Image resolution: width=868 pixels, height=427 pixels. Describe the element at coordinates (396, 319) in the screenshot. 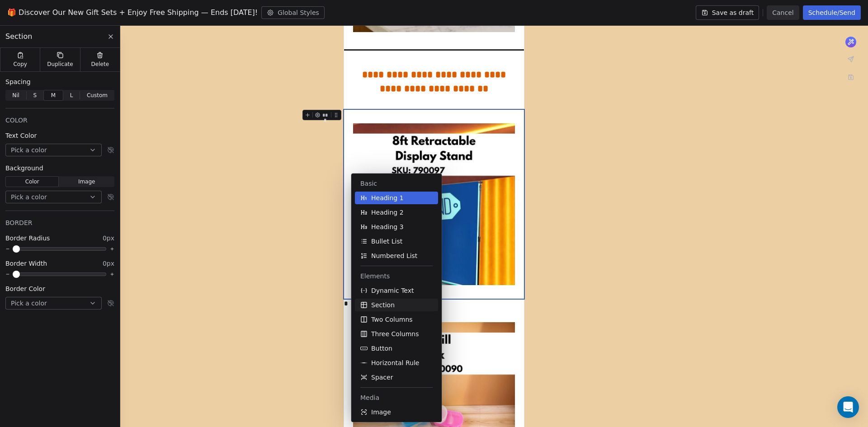

I see `button: Two Columns` at that location.